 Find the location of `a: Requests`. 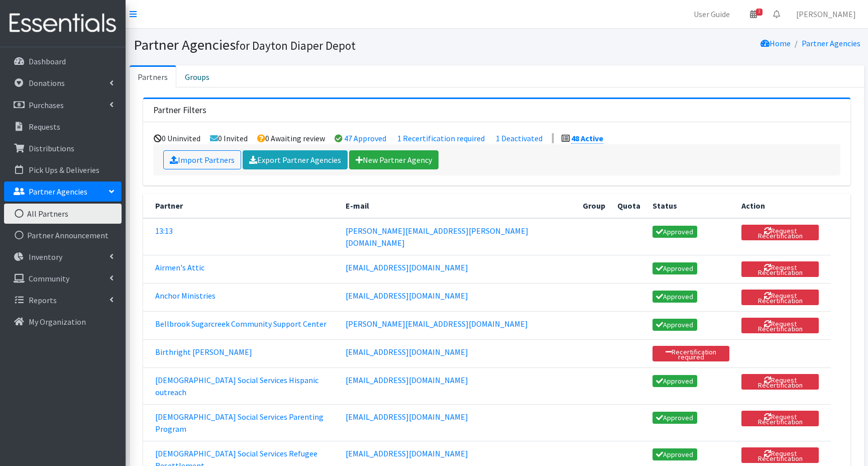

a: Requests is located at coordinates (63, 126).